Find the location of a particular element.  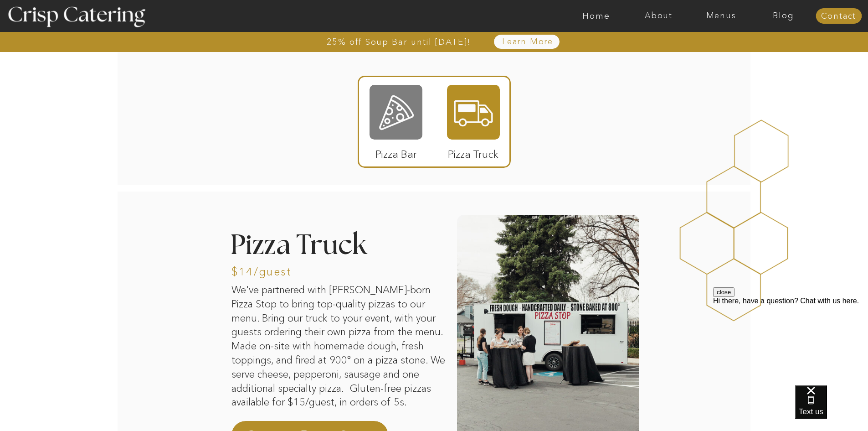

a: Menus is located at coordinates (721, 16).